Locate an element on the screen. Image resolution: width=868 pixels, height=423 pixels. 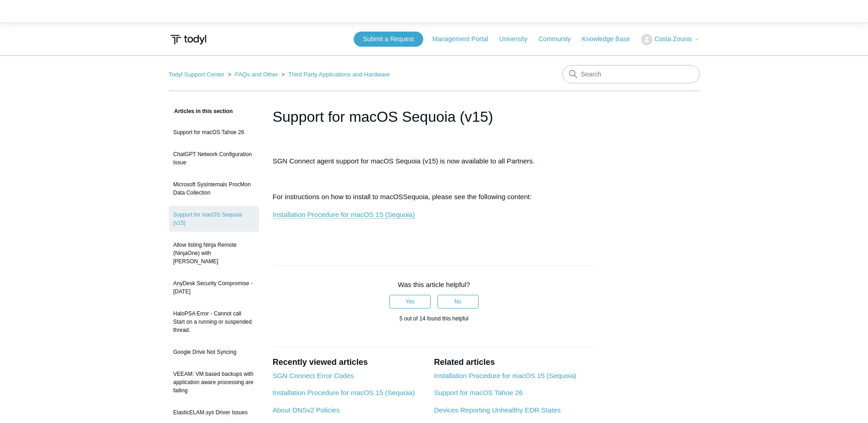
span: Was this article helpful? is located at coordinates (434, 285).